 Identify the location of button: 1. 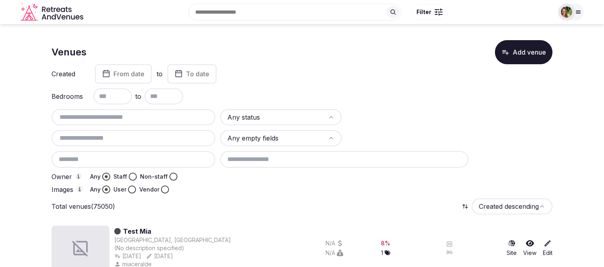
(385, 253).